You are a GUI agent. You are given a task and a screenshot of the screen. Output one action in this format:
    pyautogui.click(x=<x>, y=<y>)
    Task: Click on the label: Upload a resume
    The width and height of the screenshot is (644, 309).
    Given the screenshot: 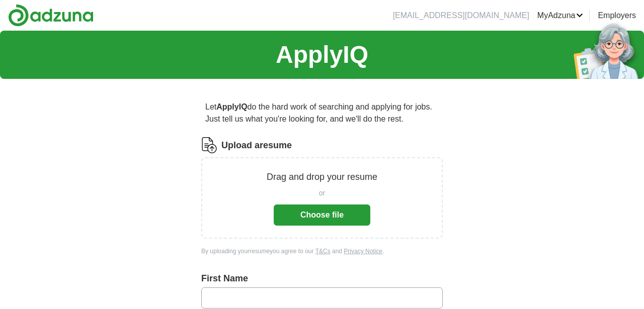 What is the action you would take?
    pyautogui.click(x=257, y=145)
    